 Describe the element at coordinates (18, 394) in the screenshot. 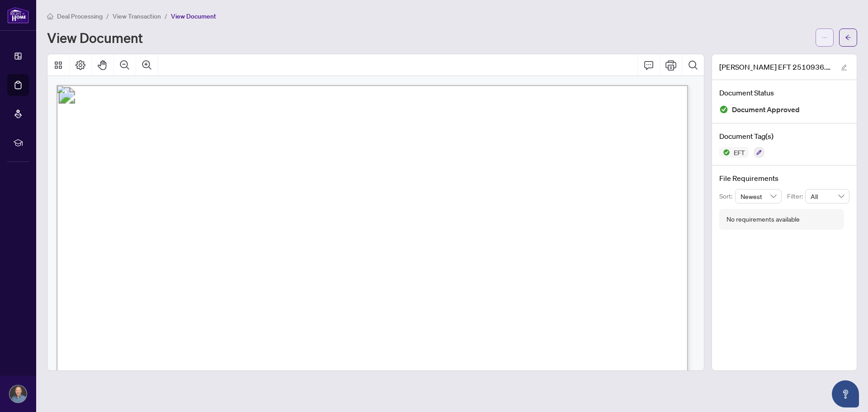

I see `img: Profile Icon` at that location.